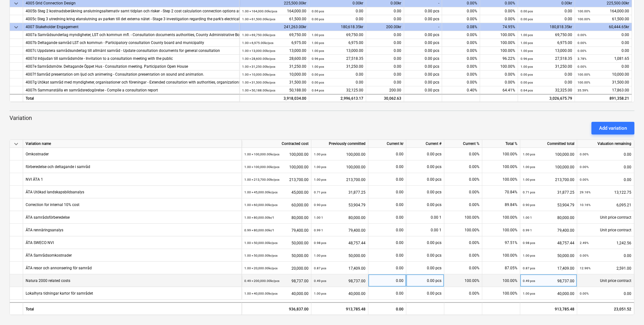  I want to click on small: 1.00 × 50,188.00kr / pcs, so click(259, 90).